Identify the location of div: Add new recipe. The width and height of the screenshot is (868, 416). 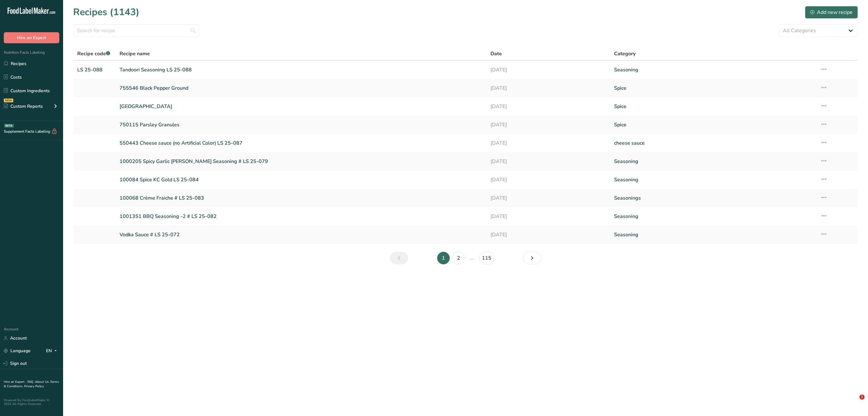
(832, 12).